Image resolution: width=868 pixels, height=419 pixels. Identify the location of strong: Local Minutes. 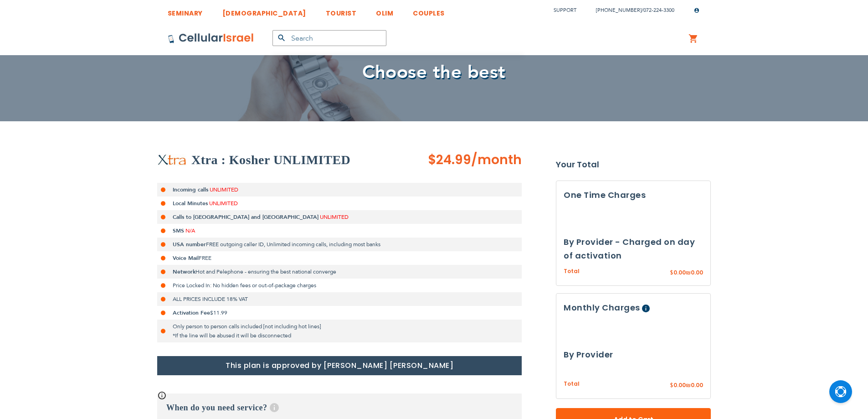
(190, 204).